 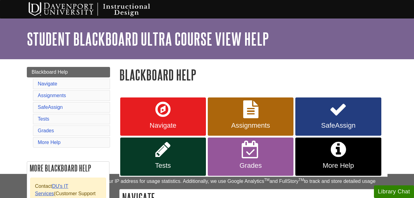 I want to click on a: Student Blackboard Ultra Course View Help, so click(x=148, y=39).